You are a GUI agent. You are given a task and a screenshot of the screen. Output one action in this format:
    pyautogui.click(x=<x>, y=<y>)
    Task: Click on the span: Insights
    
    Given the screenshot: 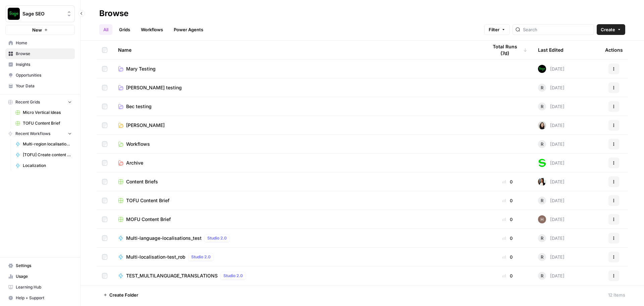 What is the action you would take?
    pyautogui.click(x=44, y=65)
    